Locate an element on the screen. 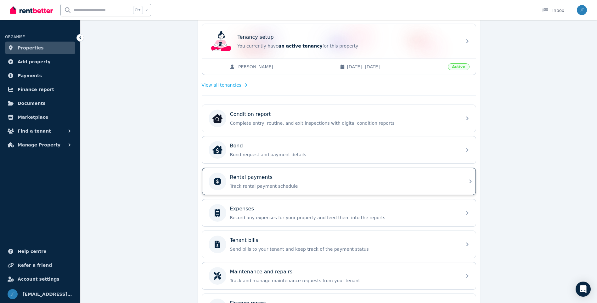 This screenshot has width=597, height=303. img: Bond is located at coordinates (217, 150).